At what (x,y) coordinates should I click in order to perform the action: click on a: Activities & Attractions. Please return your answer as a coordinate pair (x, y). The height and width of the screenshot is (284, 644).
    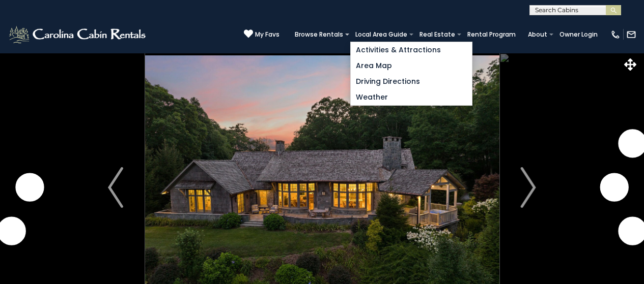
    Looking at the image, I should click on (411, 49).